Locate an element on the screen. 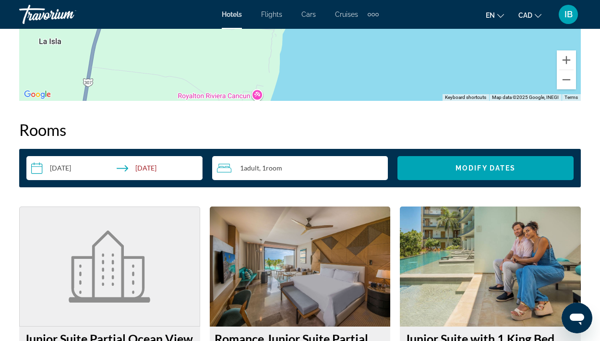 The image size is (600, 341). button: Change language is located at coordinates (495, 15).